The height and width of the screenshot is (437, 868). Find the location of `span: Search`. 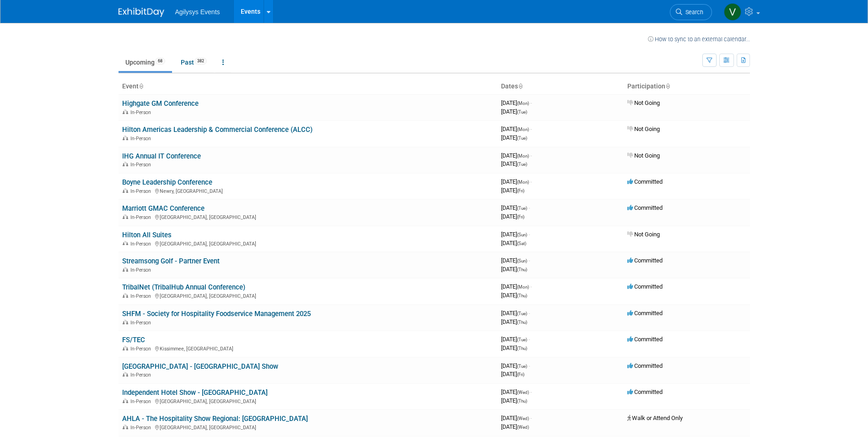

span: Search is located at coordinates (693, 12).